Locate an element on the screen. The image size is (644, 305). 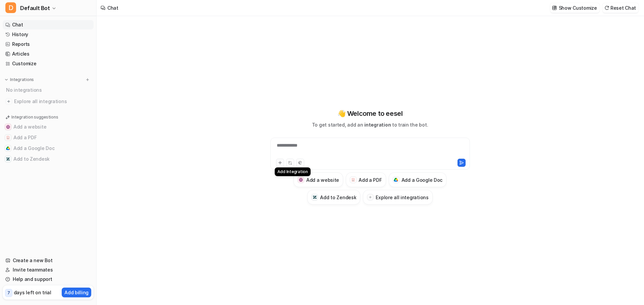
div: Add Integration is located at coordinates (292, 172).